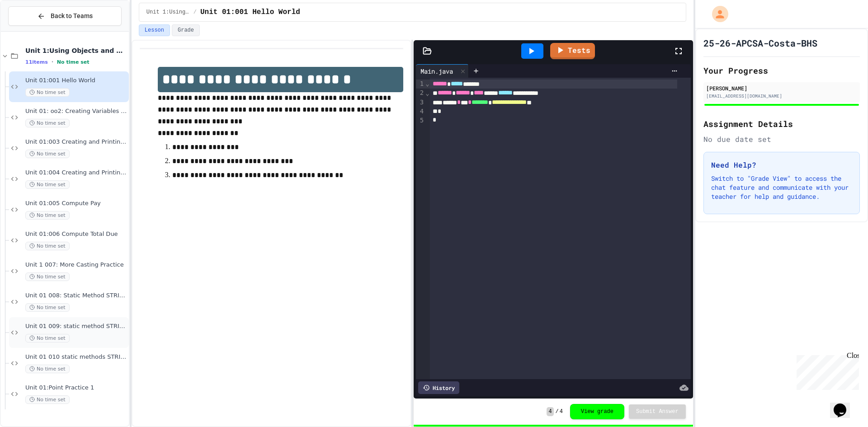 The image size is (868, 427). What do you see at coordinates (421, 93) in the screenshot?
I see `div: 2` at bounding box center [421, 93].